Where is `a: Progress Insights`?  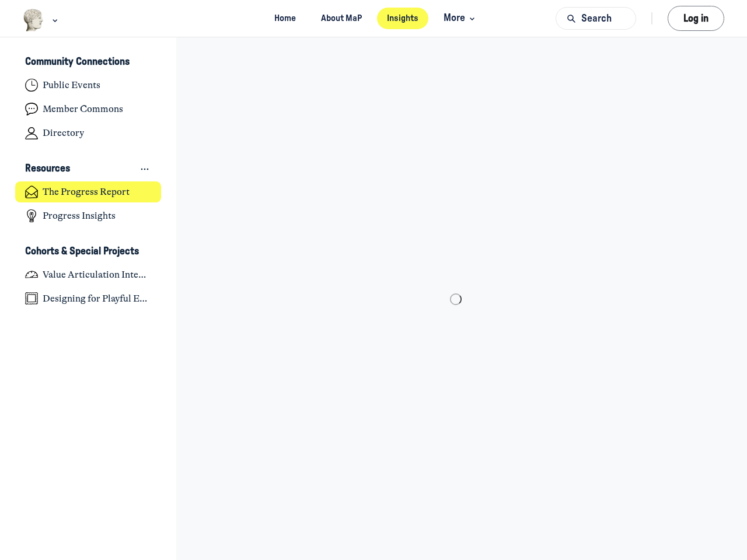 a: Progress Insights is located at coordinates (88, 216).